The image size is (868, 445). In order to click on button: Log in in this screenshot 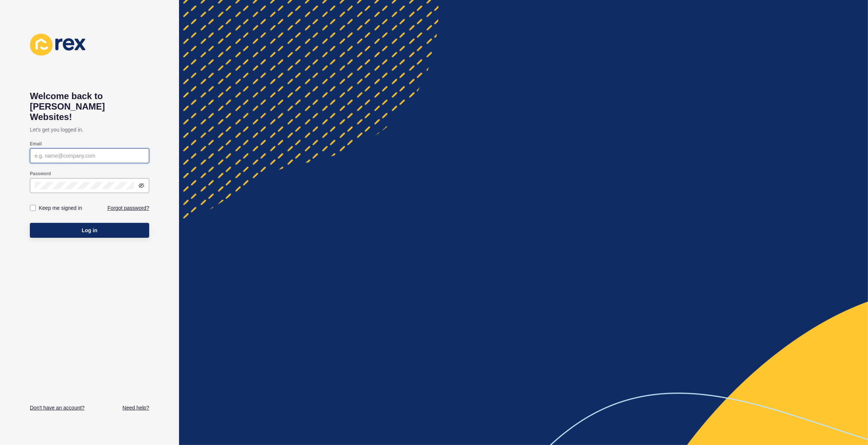, I will do `click(90, 230)`.